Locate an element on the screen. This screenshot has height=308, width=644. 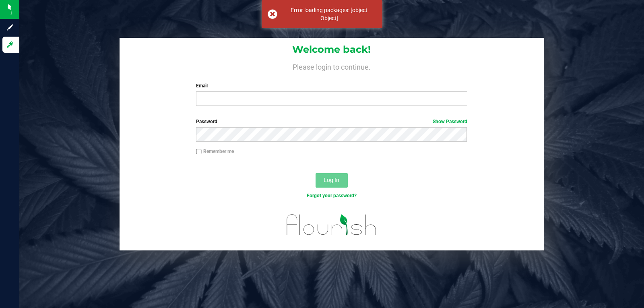
img: flourish_logo.svg is located at coordinates (332, 225).